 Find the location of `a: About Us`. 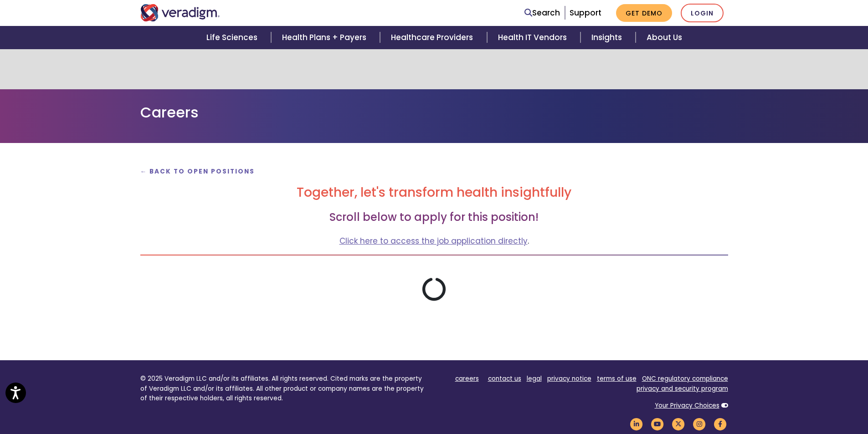

a: About Us is located at coordinates (664, 37).